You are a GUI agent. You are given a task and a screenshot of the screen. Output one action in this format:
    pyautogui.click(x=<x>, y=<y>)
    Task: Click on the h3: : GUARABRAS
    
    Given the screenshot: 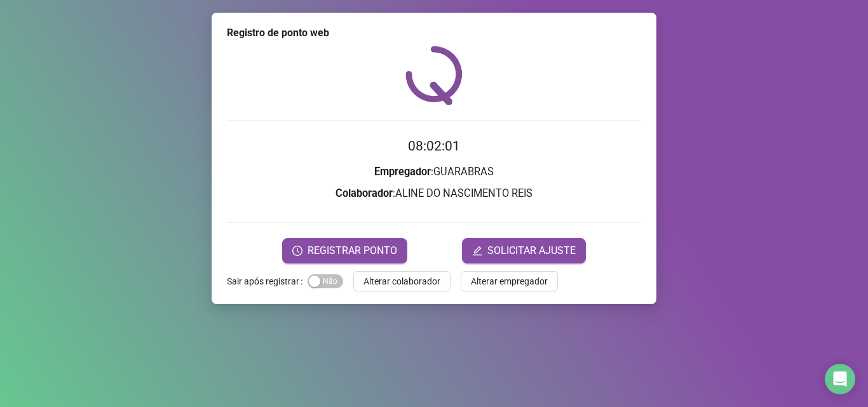 What is the action you would take?
    pyautogui.click(x=434, y=172)
    